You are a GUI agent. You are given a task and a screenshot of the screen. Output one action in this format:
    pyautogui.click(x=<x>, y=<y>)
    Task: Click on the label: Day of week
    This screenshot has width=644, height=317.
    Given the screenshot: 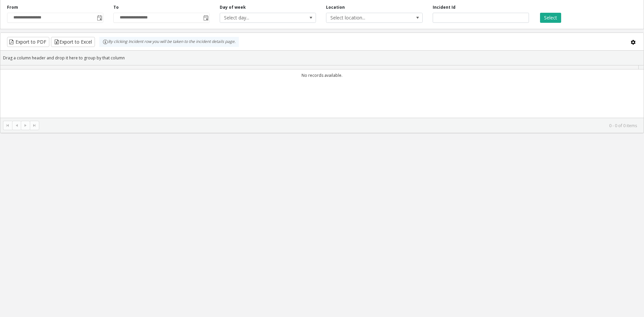 What is the action you would take?
    pyautogui.click(x=233, y=7)
    